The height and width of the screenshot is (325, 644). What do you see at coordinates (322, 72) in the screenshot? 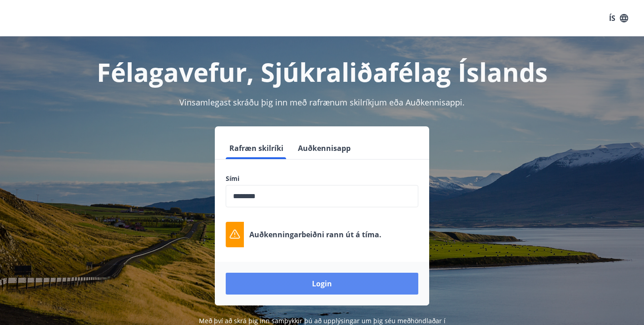
I see `h1: Félagavefur, Sjúkraliðafélag Íslands` at bounding box center [322, 72].